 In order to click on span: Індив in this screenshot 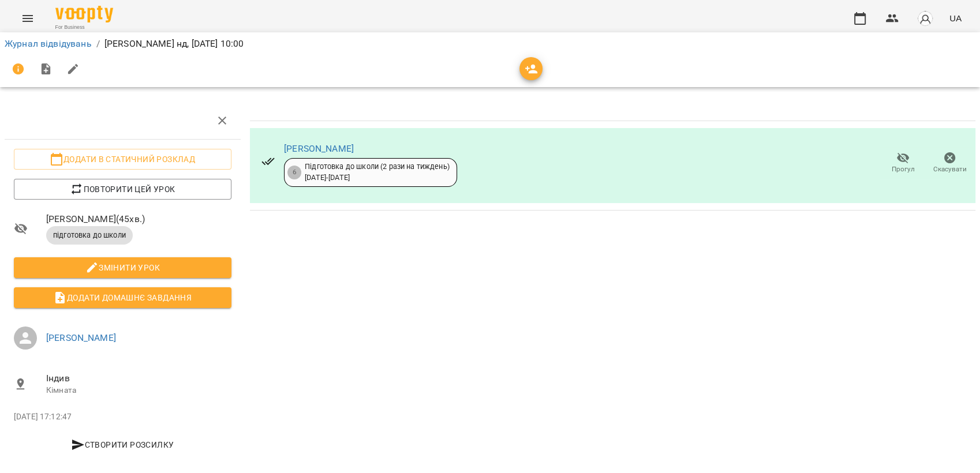, I will do `click(138, 378)`.